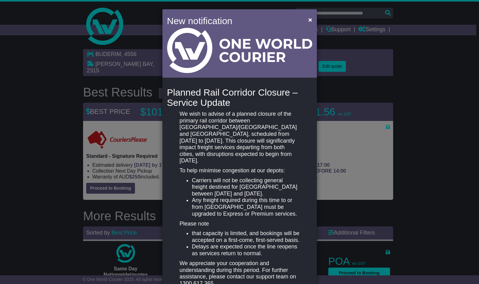 The image size is (479, 284). I want to click on p: Please note, so click(239, 224).